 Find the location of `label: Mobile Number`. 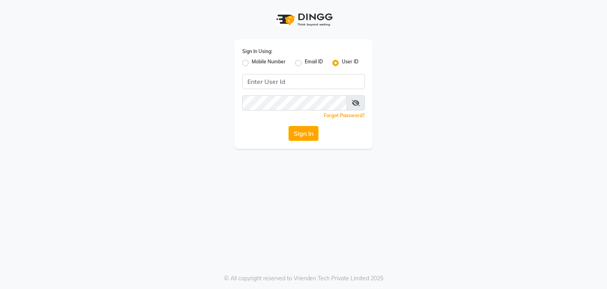

label: Mobile Number is located at coordinates (269, 63).